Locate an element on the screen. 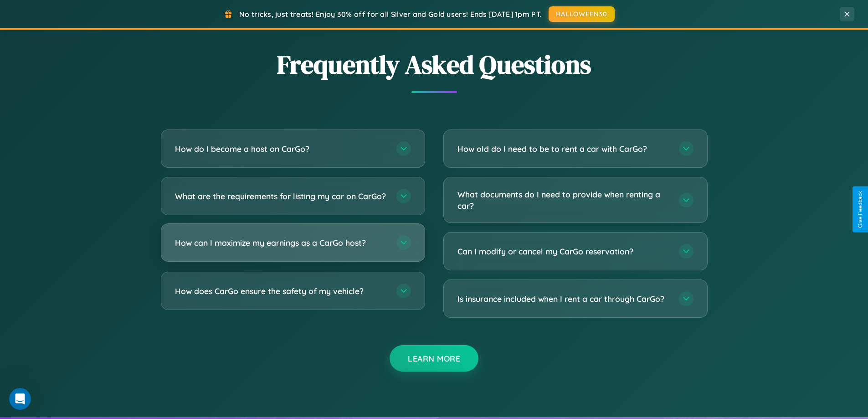  h2: Frequently Asked Questions is located at coordinates (434, 64).